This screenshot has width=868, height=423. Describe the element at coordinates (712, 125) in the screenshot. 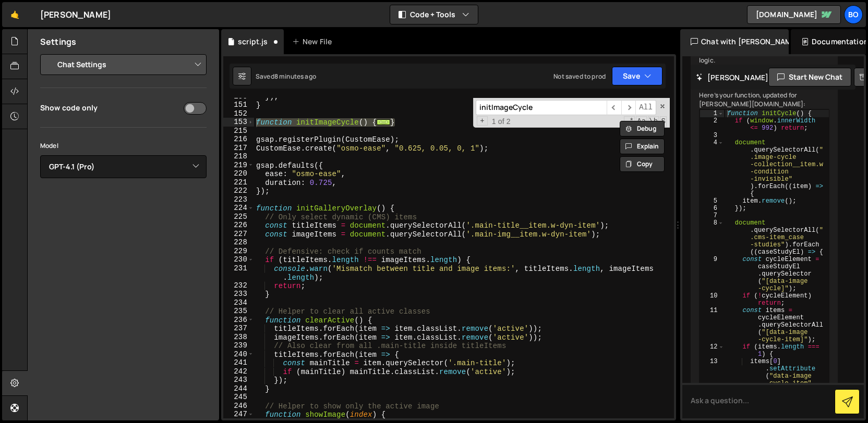

I see `div: 2` at that location.